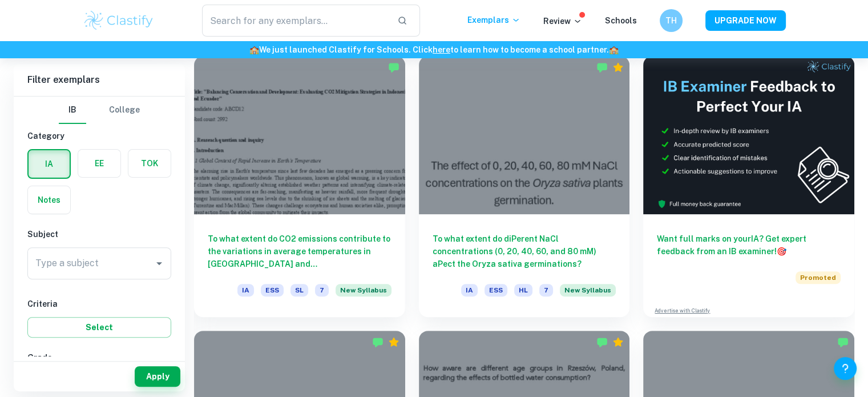  I want to click on button: TOK, so click(150, 163).